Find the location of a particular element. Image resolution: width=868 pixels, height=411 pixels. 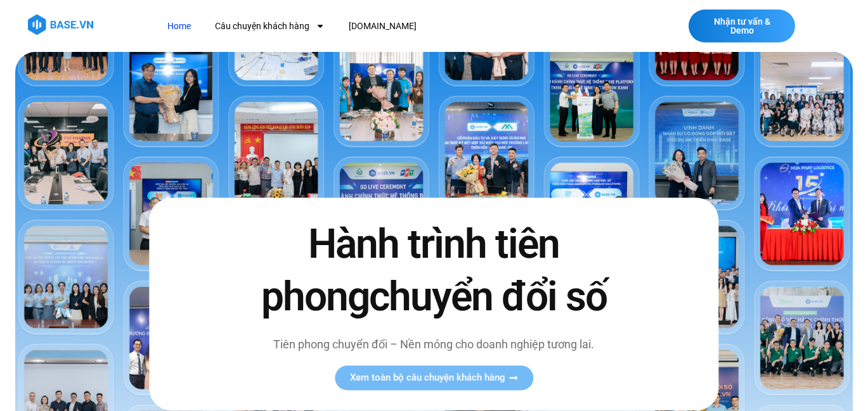

a: F&B is located at coordinates (247, 140).